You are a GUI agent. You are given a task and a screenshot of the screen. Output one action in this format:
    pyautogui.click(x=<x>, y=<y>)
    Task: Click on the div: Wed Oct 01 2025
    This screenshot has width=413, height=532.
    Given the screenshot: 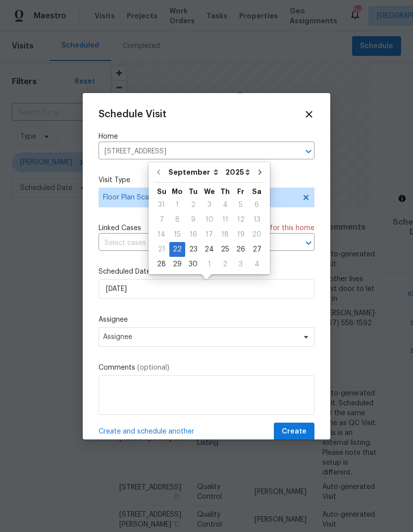 What is the action you would take?
    pyautogui.click(x=209, y=264)
    